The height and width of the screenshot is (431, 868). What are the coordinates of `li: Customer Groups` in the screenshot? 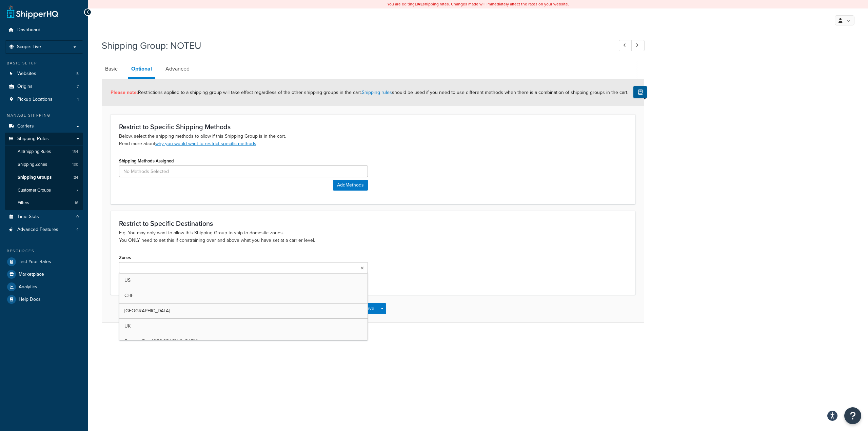 It's located at (44, 190).